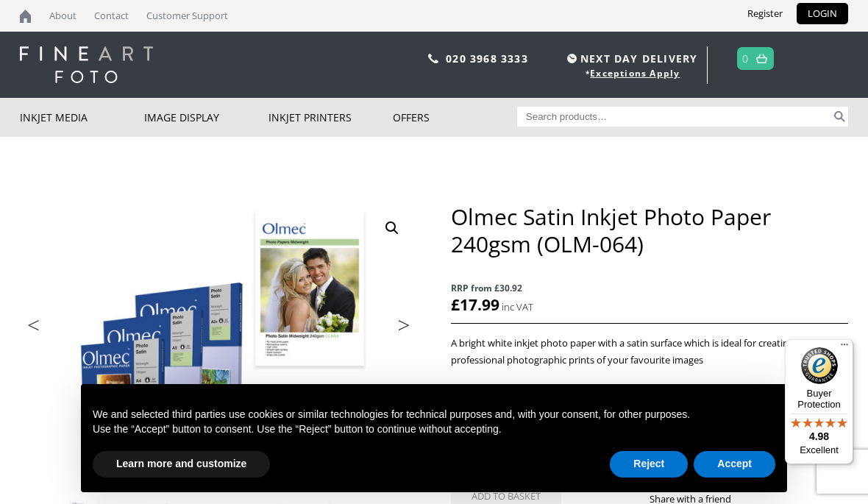 The image size is (868, 504). Describe the element at coordinates (761, 58) in the screenshot. I see `img: basket.svg` at that location.